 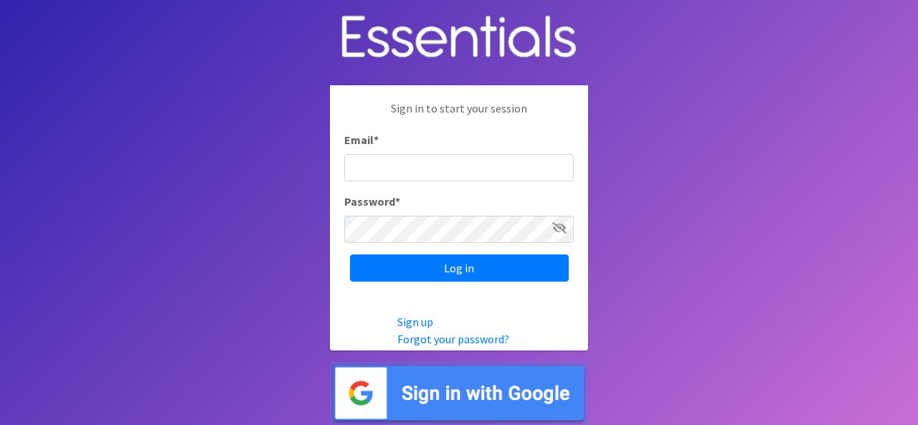 I want to click on a: Sign up, so click(x=415, y=322).